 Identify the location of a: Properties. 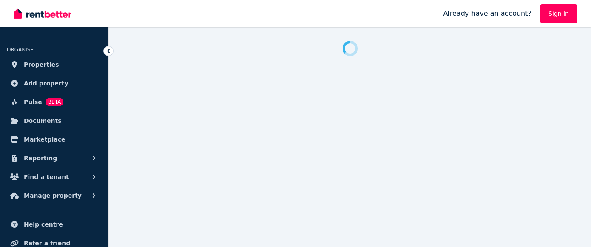
(54, 65).